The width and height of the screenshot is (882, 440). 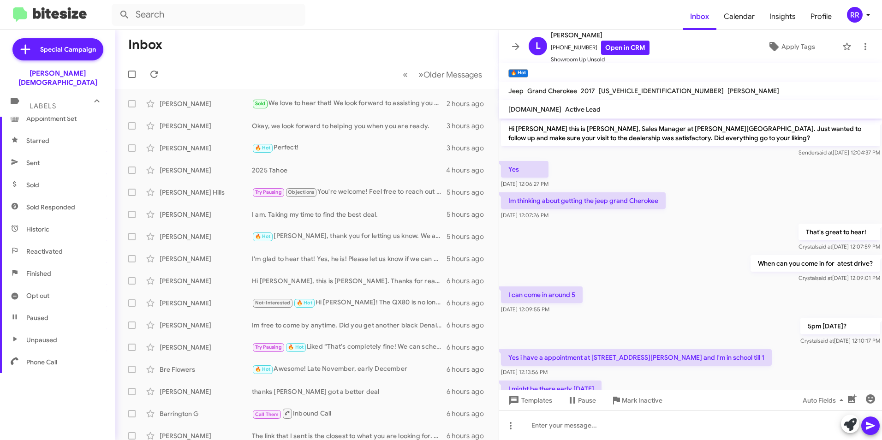 I want to click on span: Unpaused, so click(x=42, y=340).